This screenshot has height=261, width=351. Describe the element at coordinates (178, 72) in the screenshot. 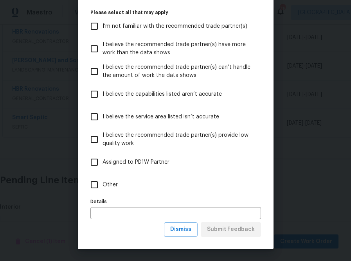

I see `span: I believe the recommended trade partner(s) can’t handle the amount of work the data shows` at that location.